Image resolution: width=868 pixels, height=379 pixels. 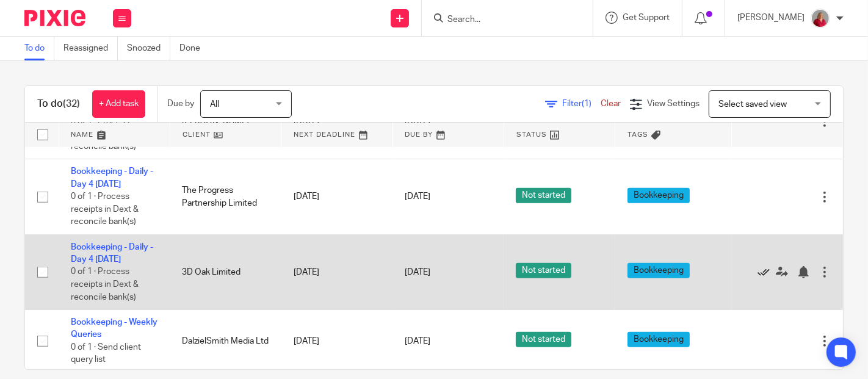 What do you see at coordinates (39, 49) in the screenshot?
I see `a: To do` at bounding box center [39, 49].